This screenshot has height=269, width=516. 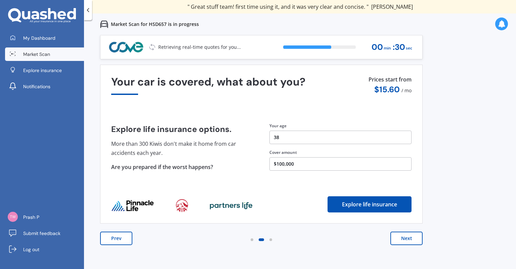 I want to click on h4: Explore life insurance options., so click(x=182, y=129).